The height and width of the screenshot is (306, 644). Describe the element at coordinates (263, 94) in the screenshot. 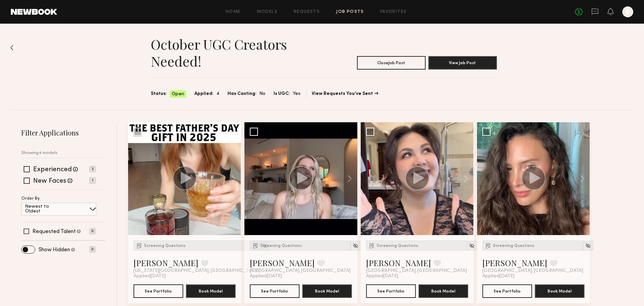

I see `span: No` at that location.